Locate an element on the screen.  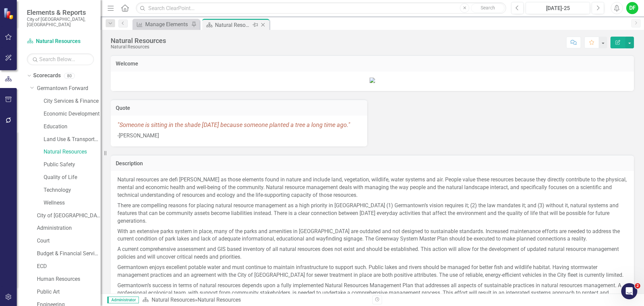
a: City Services & Finance is located at coordinates (72, 101).